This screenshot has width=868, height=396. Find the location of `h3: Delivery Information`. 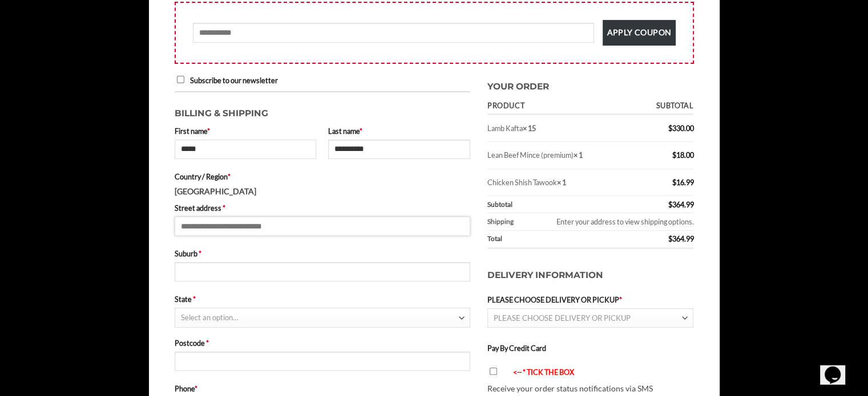

h3: Delivery Information is located at coordinates (591, 276).